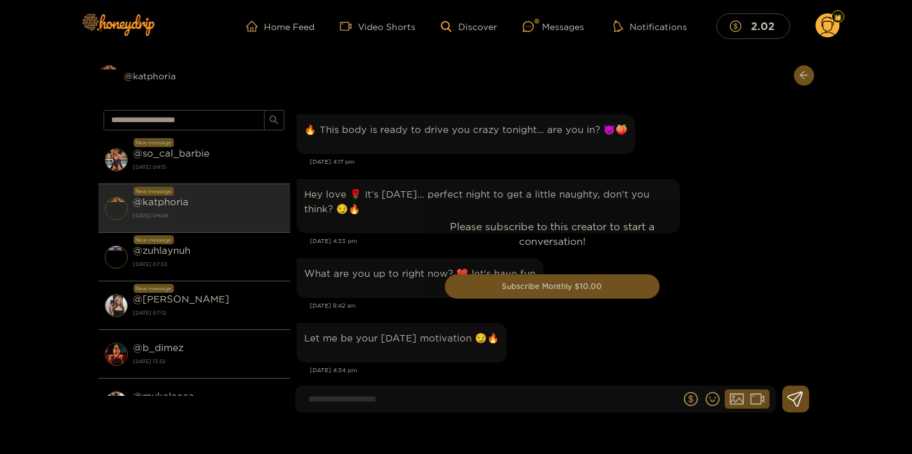 This screenshot has width=912, height=454. Describe the element at coordinates (753, 26) in the screenshot. I see `button: 2.02` at that location.